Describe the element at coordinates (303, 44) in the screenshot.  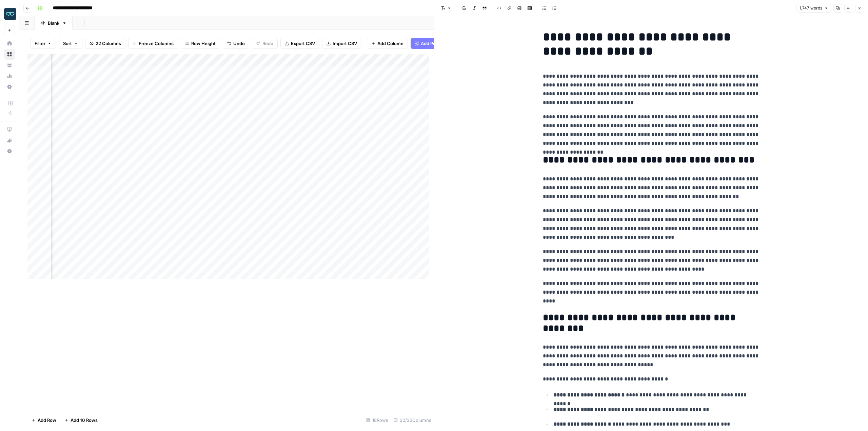
I see `span: Export CSV` at that location.